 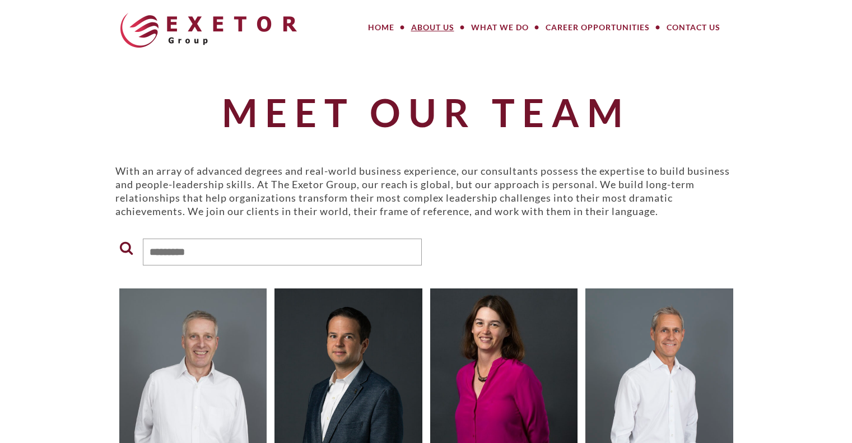 What do you see at coordinates (426, 191) in the screenshot?
I see `p: With an array of advanced degrees and real-world business experience, our consultants possess the...` at bounding box center [426, 191].